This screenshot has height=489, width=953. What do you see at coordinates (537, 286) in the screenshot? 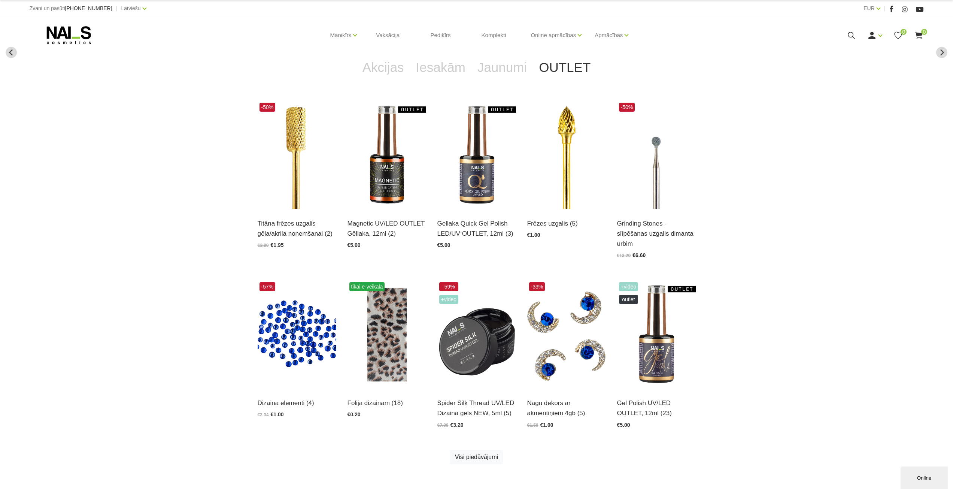
I see `span: -33%` at bounding box center [537, 286].